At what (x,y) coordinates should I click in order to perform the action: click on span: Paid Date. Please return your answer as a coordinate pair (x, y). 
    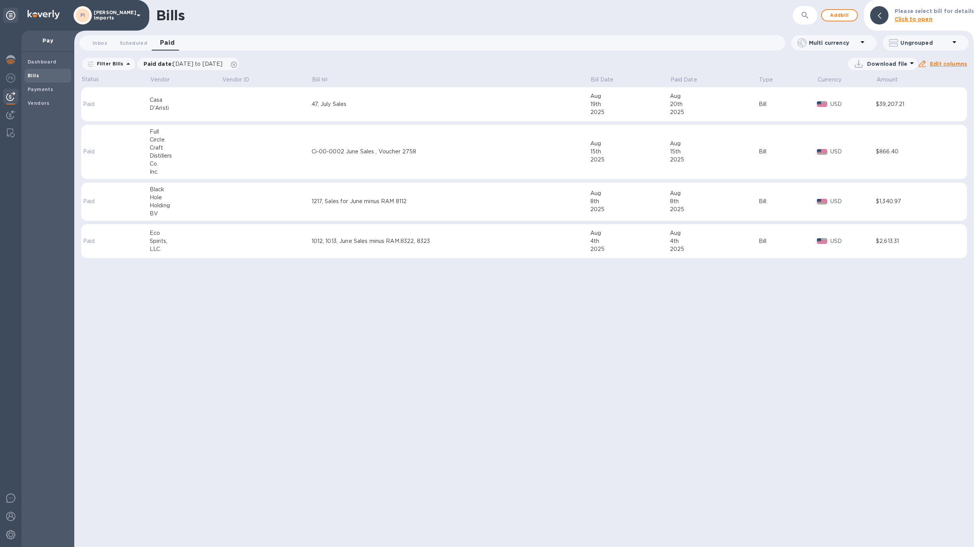
    Looking at the image, I should click on (689, 79).